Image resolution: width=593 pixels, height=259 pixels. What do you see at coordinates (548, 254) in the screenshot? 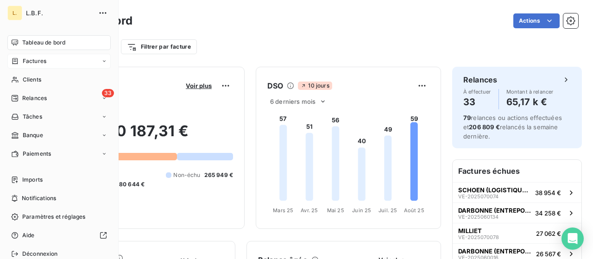
I see `span: 26 567 €` at bounding box center [548, 254].